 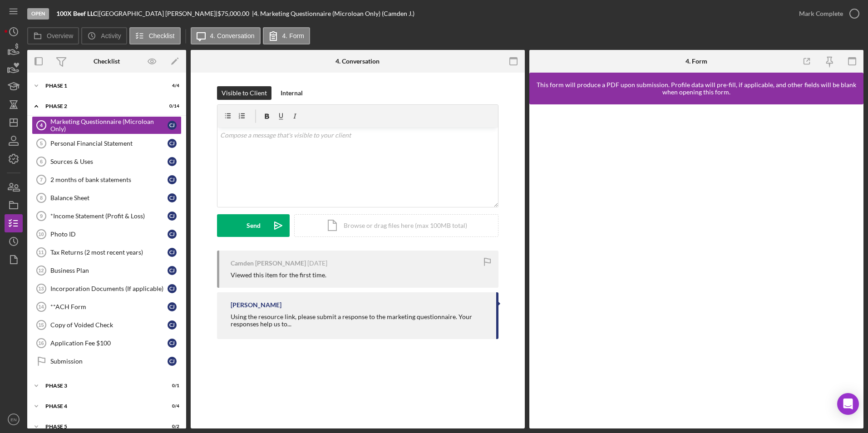 I want to click on div: Sources & Uses, so click(x=109, y=161).